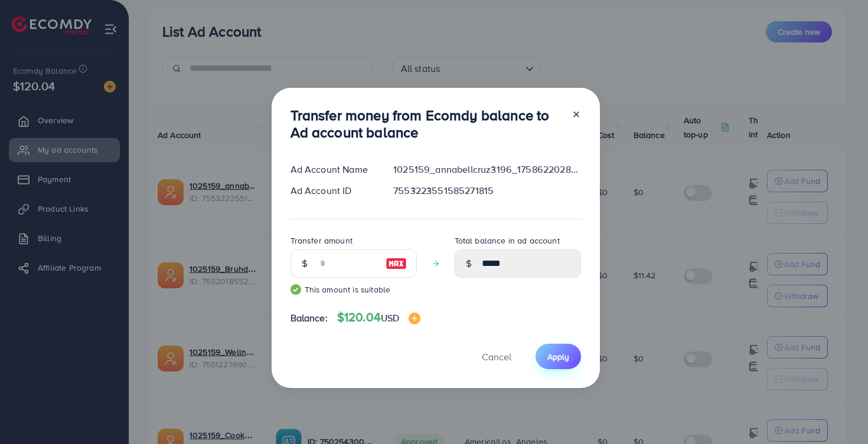  Describe the element at coordinates (486, 191) in the screenshot. I see `div: 7553223551585271815` at that location.